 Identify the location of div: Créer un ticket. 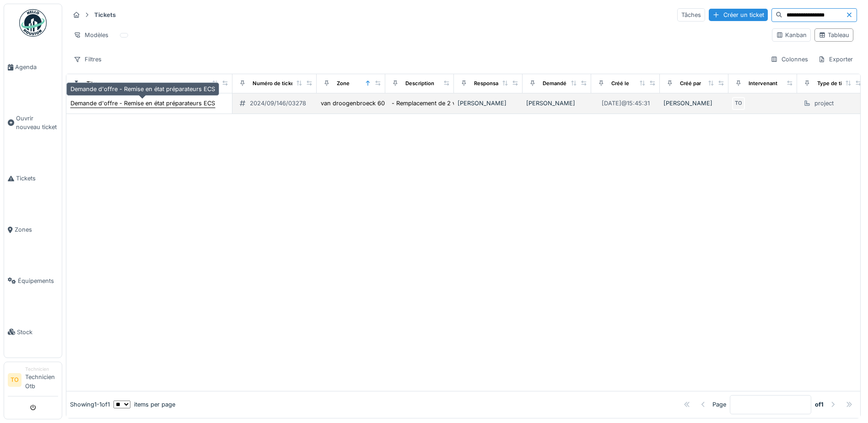
(738, 15).